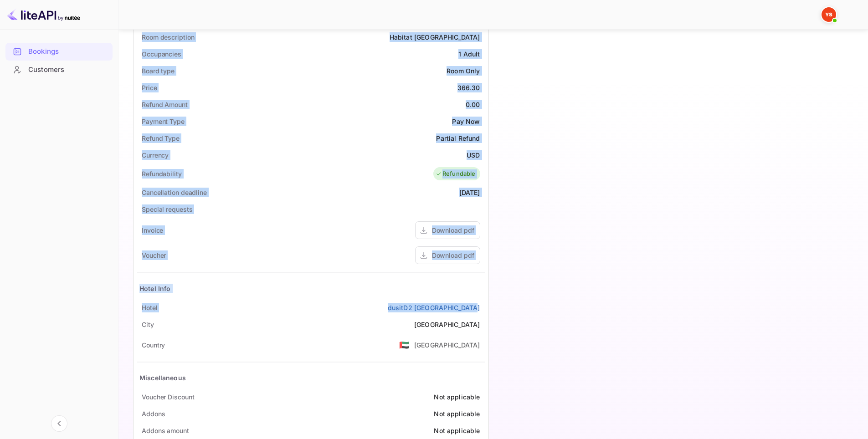 The height and width of the screenshot is (439, 868). I want to click on div: Voucher, so click(154, 255).